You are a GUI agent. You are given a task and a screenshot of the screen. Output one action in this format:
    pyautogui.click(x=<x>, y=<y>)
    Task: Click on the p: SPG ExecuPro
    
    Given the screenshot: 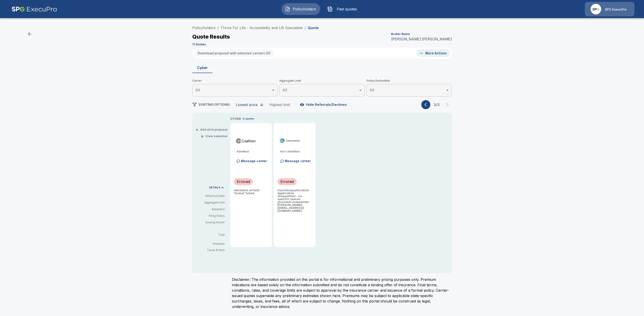 What is the action you would take?
    pyautogui.click(x=616, y=9)
    